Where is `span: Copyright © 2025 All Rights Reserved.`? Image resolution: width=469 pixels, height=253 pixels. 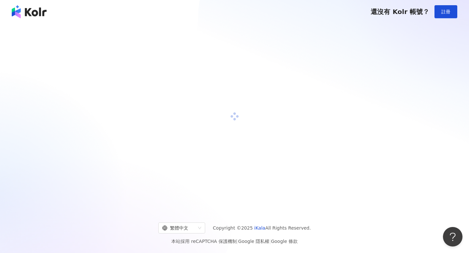 span: Copyright © 2025 All Rights Reserved. is located at coordinates (262, 228).